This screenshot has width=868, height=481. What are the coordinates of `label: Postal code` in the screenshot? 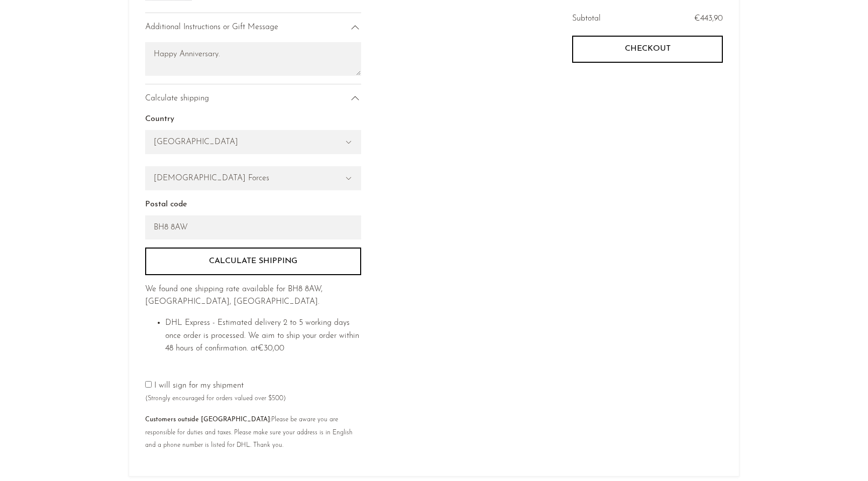 It's located at (253, 205).